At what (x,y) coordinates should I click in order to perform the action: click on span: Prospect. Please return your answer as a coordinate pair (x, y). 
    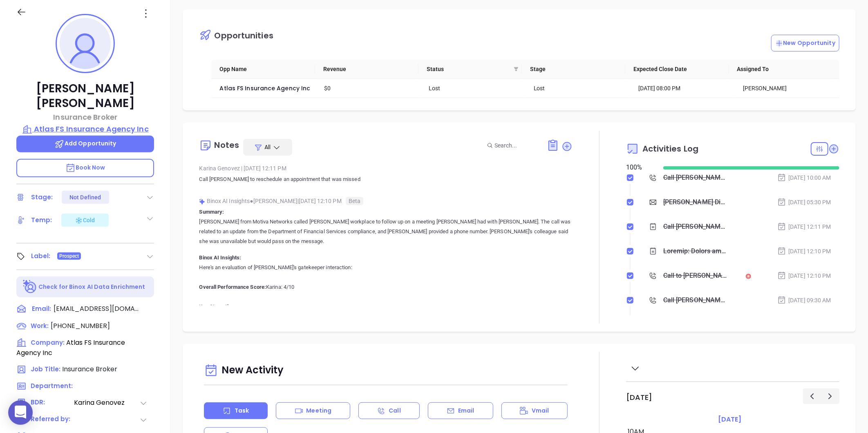
    Looking at the image, I should click on (69, 256).